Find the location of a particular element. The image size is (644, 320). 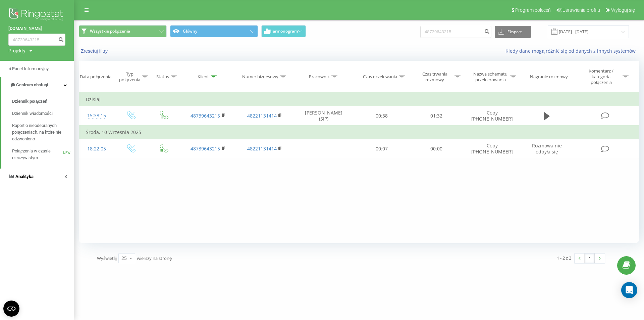

div: Open Intercom Messenger is located at coordinates (630, 290).